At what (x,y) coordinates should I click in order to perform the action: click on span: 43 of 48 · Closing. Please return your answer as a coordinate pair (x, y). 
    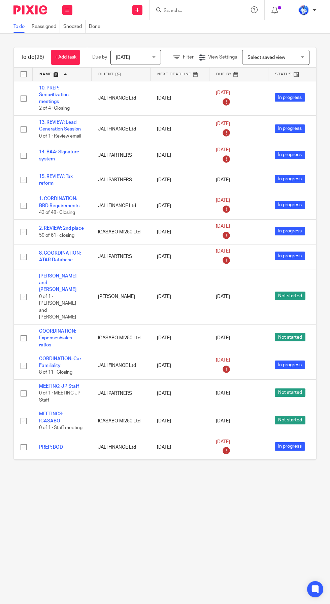
    Looking at the image, I should click on (57, 213).